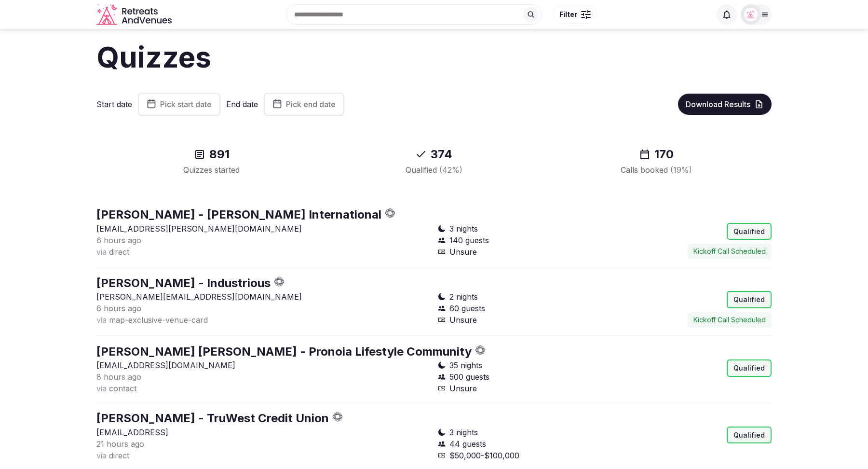  Describe the element at coordinates (434, 57) in the screenshot. I see `h1: Quizzes` at that location.